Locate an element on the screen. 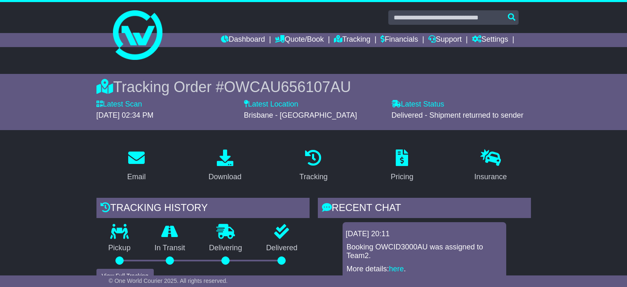  a: here is located at coordinates (397, 268).